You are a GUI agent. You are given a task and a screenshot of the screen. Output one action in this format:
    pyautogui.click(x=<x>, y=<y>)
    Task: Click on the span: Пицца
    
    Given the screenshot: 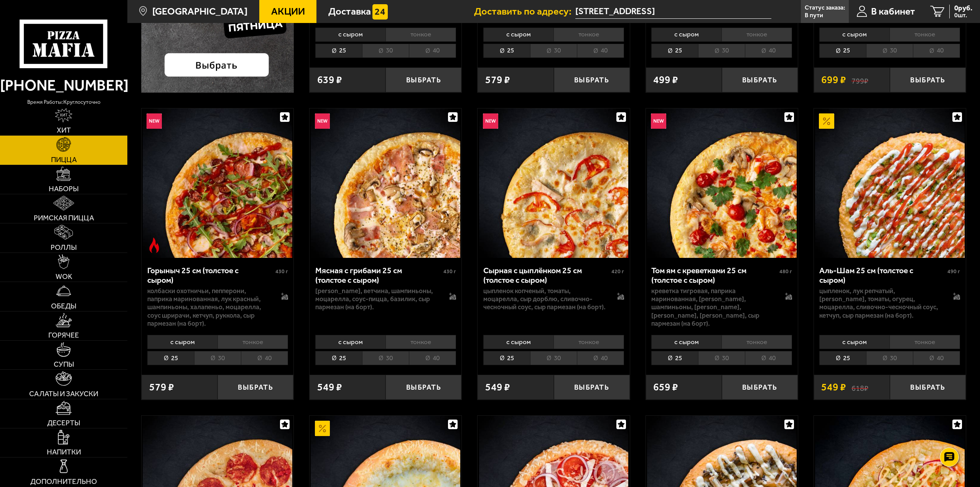 What is the action you would take?
    pyautogui.click(x=64, y=159)
    